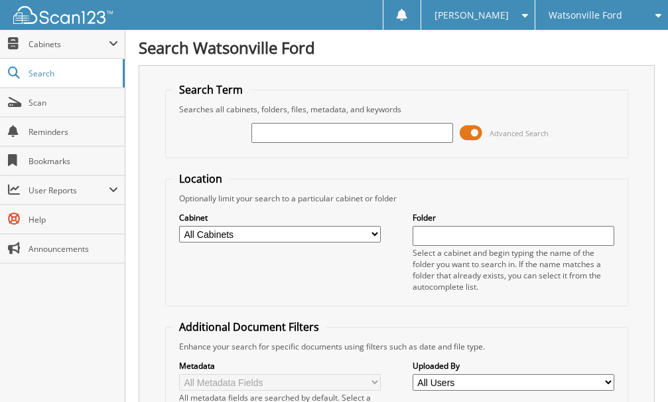 This screenshot has height=402, width=668. What do you see at coordinates (514, 217) in the screenshot?
I see `label: Folder` at bounding box center [514, 217].